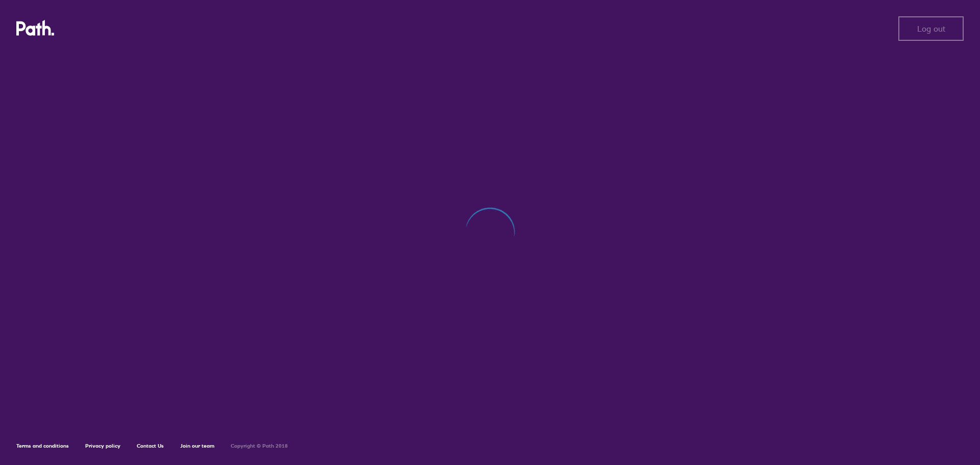 This screenshot has width=980, height=465. I want to click on button: Log out, so click(931, 29).